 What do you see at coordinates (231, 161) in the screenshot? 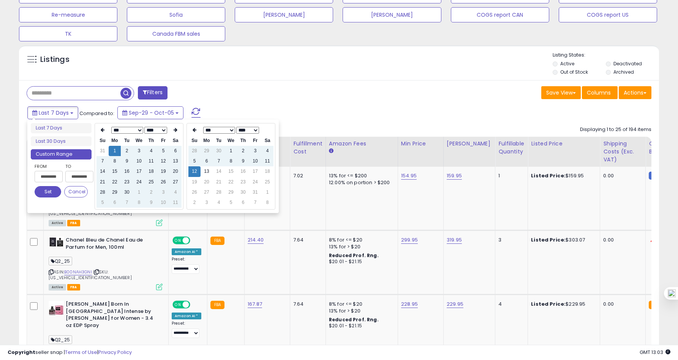
I see `td: 8` at bounding box center [231, 161].